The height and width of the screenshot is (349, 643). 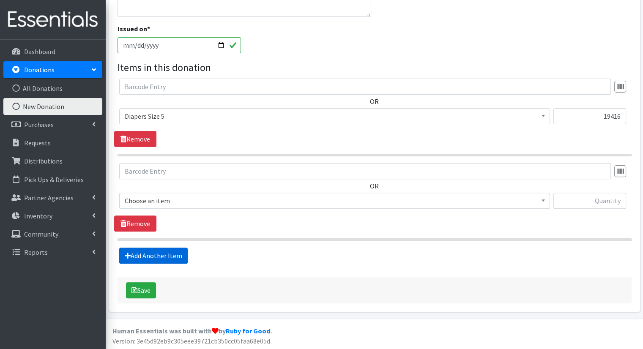 What do you see at coordinates (248, 331) in the screenshot?
I see `a: Ruby for Good` at bounding box center [248, 331].